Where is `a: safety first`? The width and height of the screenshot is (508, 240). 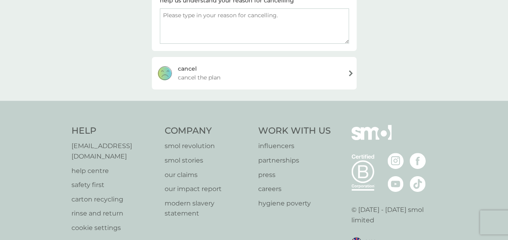 a: safety first is located at coordinates (114, 185).